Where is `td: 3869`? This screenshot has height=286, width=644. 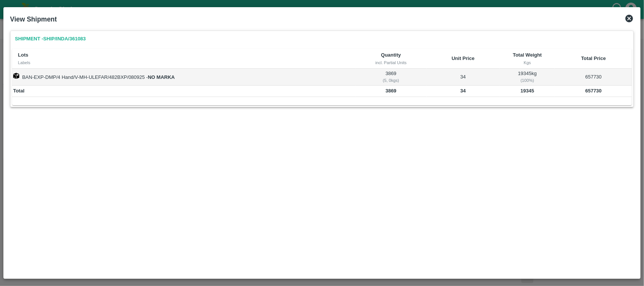 td: 3869 is located at coordinates (391, 77).